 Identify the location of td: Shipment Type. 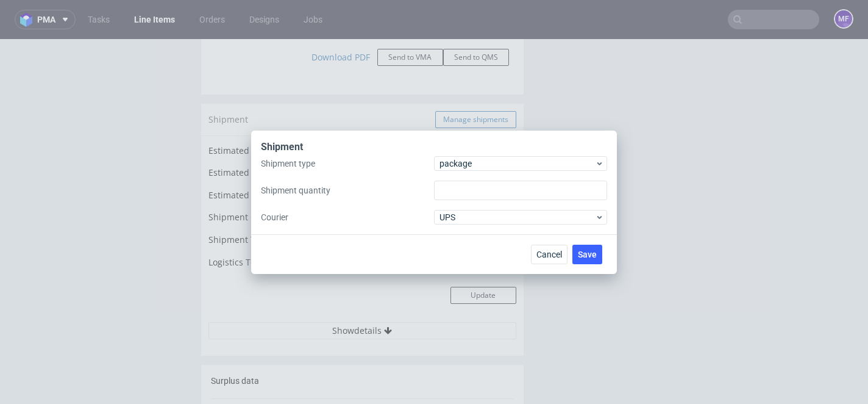
(283, 205).